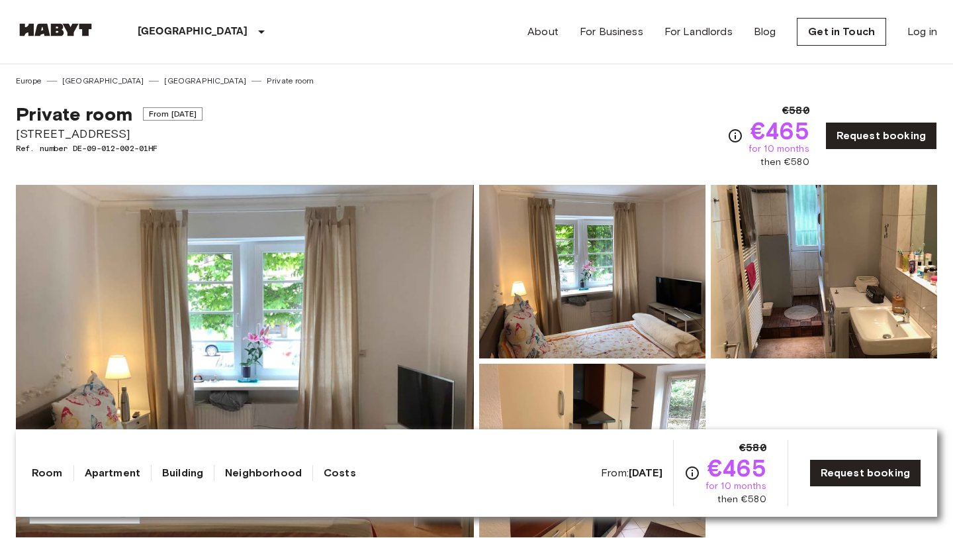  I want to click on a: Building, so click(183, 473).